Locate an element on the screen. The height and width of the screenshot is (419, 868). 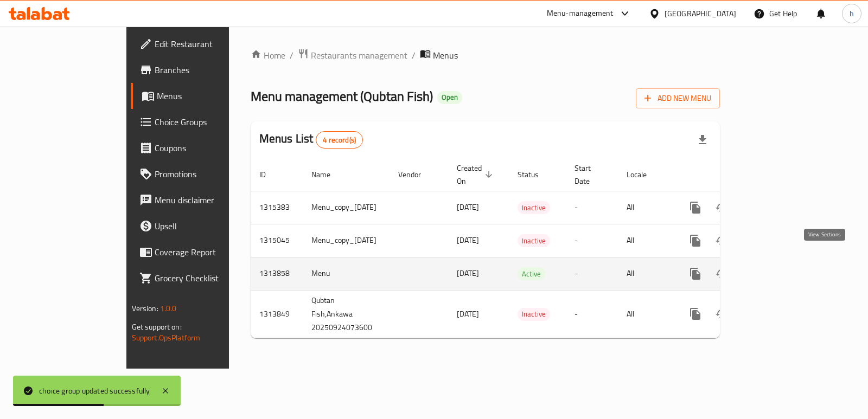
a: Support.OpsPlatform is located at coordinates (166, 338).